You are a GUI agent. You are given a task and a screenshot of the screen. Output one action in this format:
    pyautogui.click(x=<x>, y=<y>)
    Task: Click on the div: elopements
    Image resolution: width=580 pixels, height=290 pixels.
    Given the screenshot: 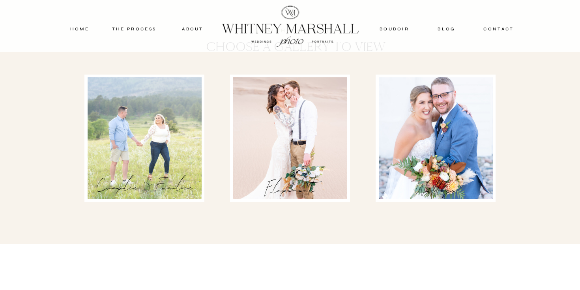 What is the action you would take?
    pyautogui.click(x=290, y=186)
    